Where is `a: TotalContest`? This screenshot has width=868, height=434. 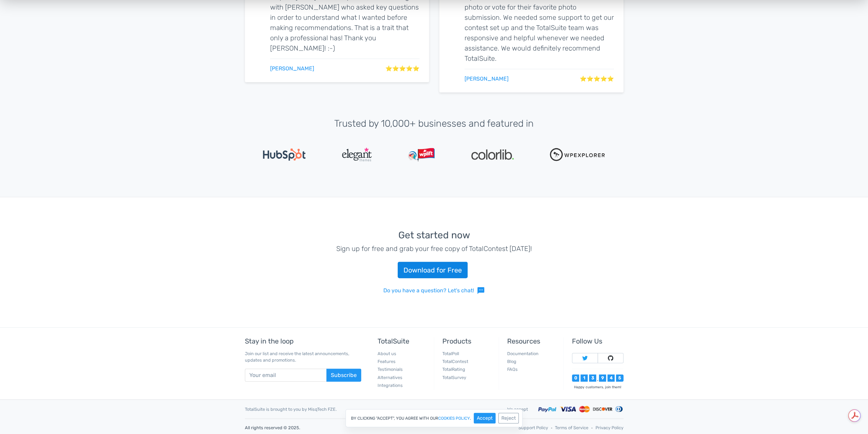 a: TotalContest is located at coordinates (455, 361).